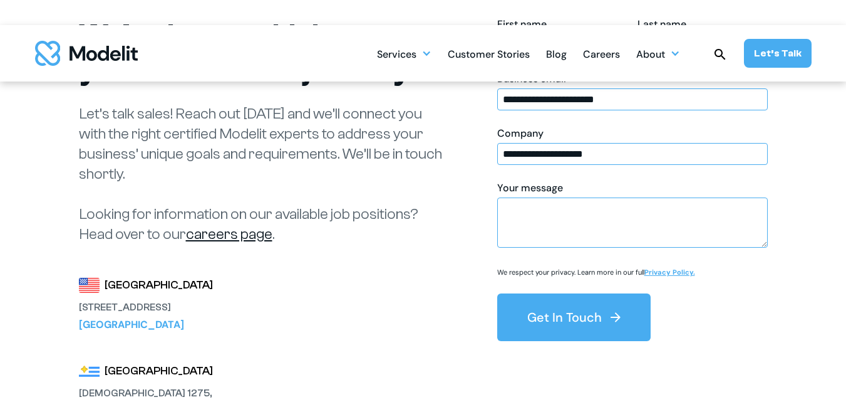 The image size is (846, 402). I want to click on div: Careers, so click(601, 55).